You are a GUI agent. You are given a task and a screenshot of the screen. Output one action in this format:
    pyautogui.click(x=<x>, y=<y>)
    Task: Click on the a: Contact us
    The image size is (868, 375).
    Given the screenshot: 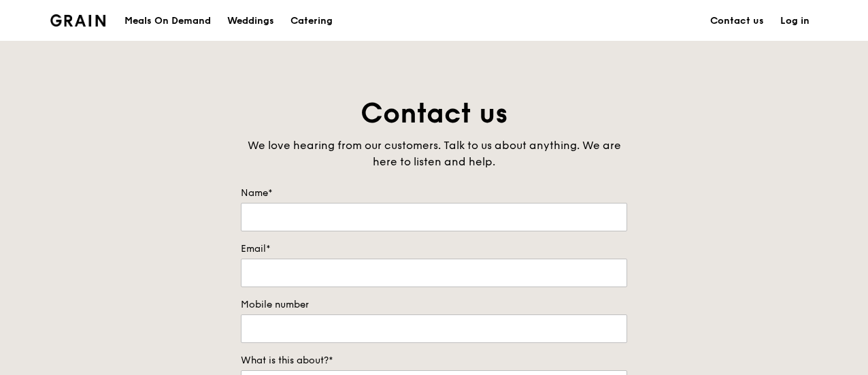 What is the action you would take?
    pyautogui.click(x=737, y=21)
    